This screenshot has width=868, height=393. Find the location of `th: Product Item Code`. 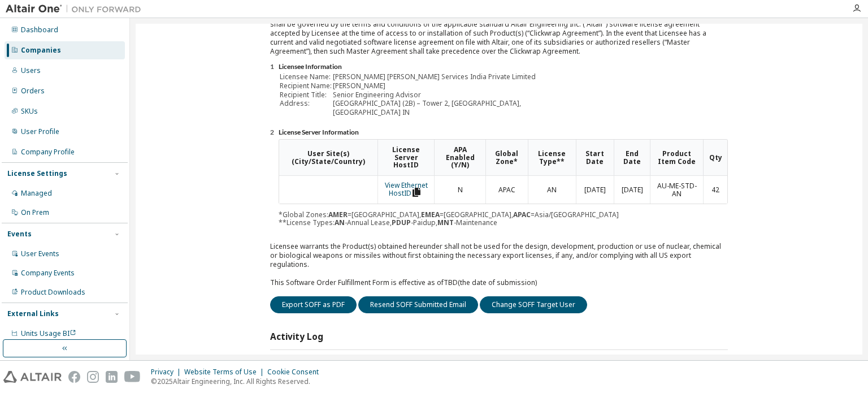

th: Product Item Code is located at coordinates (677, 157).